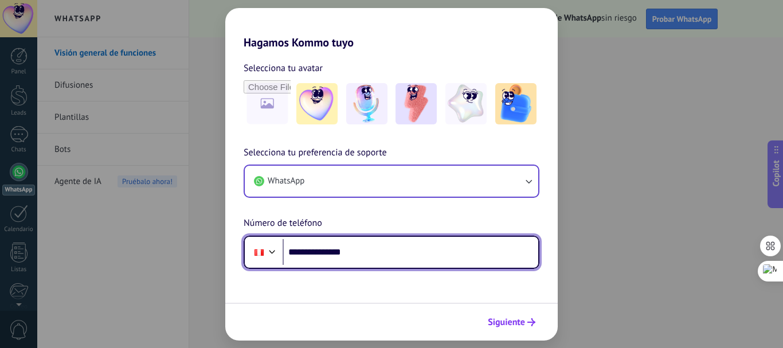 The height and width of the screenshot is (348, 783). Describe the element at coordinates (317, 104) in the screenshot. I see `img: -1.jpeg` at that location.